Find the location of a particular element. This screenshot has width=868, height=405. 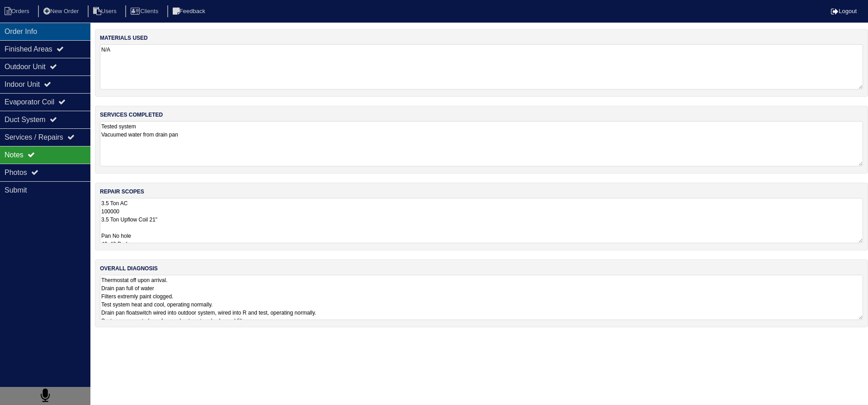

li: Users is located at coordinates (106, 12).